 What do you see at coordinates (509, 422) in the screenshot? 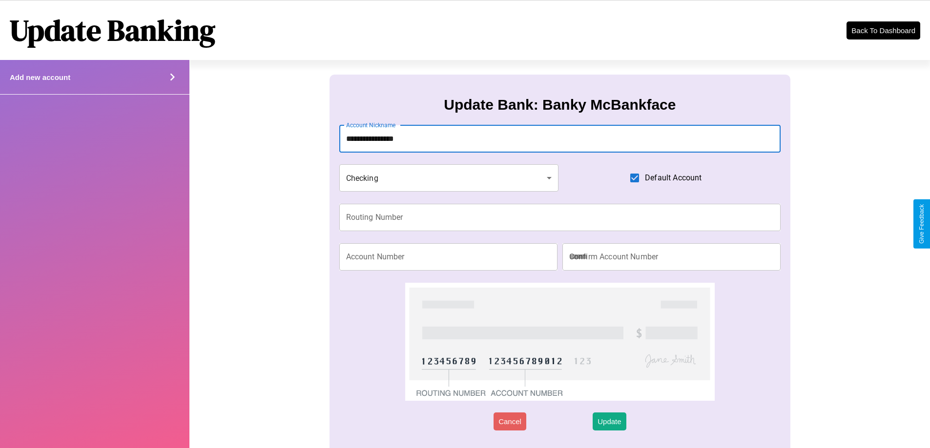
I see `button: Cancel` at bounding box center [509, 422].